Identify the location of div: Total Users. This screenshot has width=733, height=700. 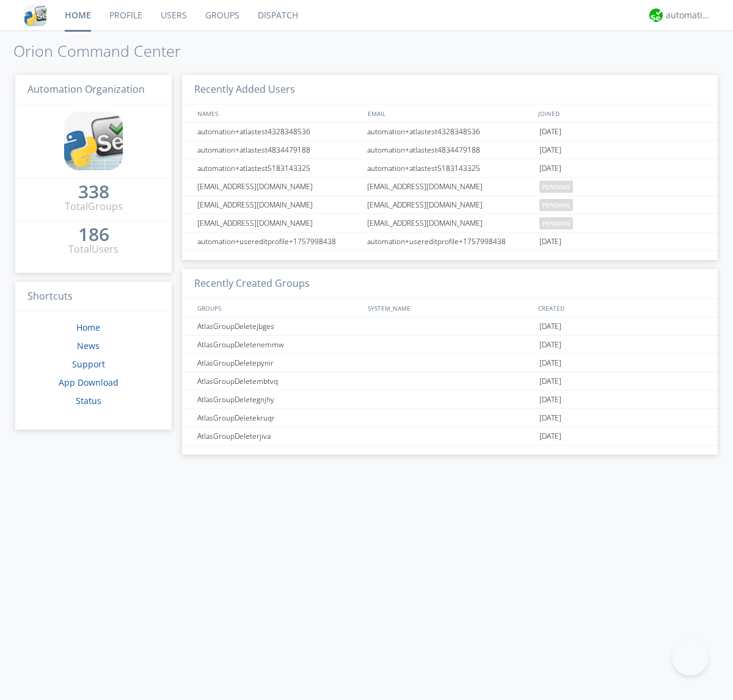
(94, 249).